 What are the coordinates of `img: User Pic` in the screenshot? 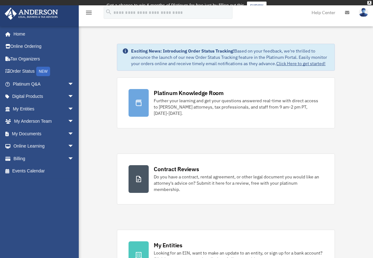 It's located at (364, 12).